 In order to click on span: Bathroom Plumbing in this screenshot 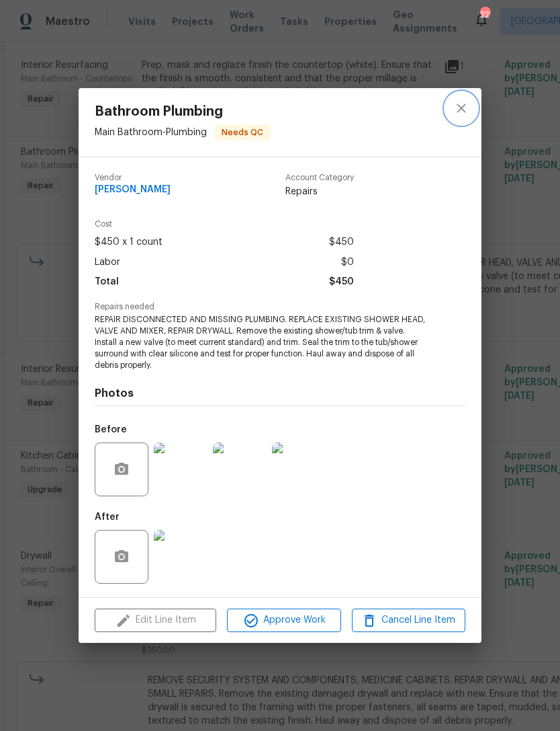, I will do `click(182, 112)`.